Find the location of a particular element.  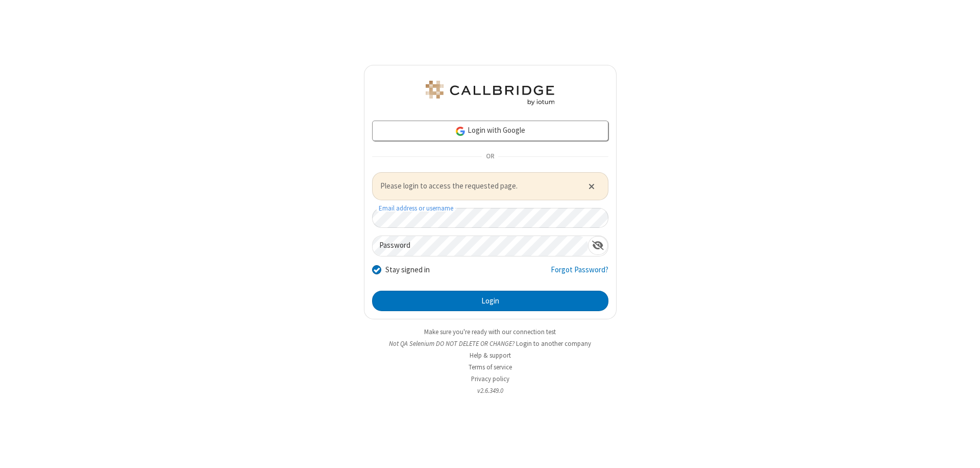

a: Help & support is located at coordinates (490, 355).